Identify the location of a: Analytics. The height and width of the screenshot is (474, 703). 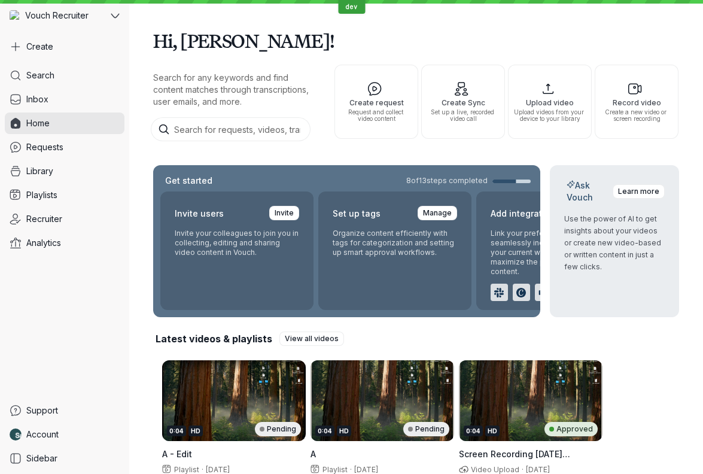
(65, 243).